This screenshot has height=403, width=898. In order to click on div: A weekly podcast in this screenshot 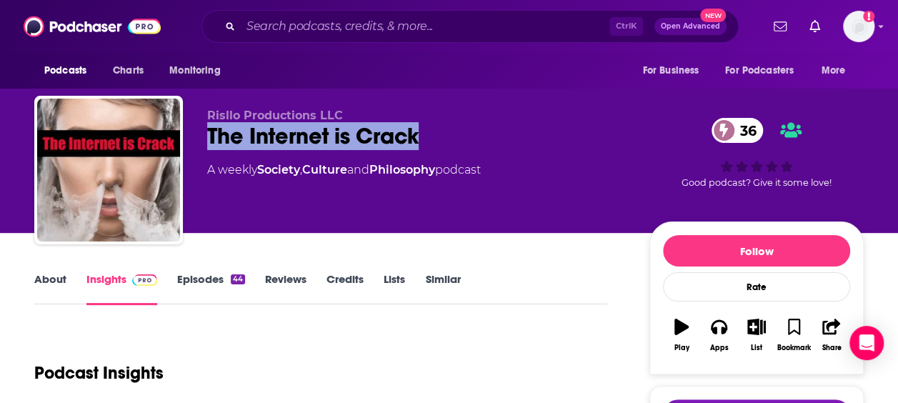, I will do `click(343, 170)`.